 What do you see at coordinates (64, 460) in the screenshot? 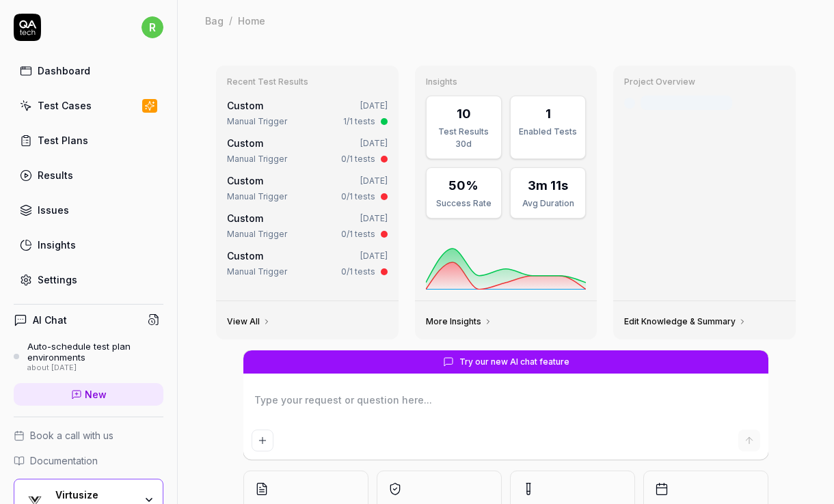
I see `span: Documentation` at bounding box center [64, 460].